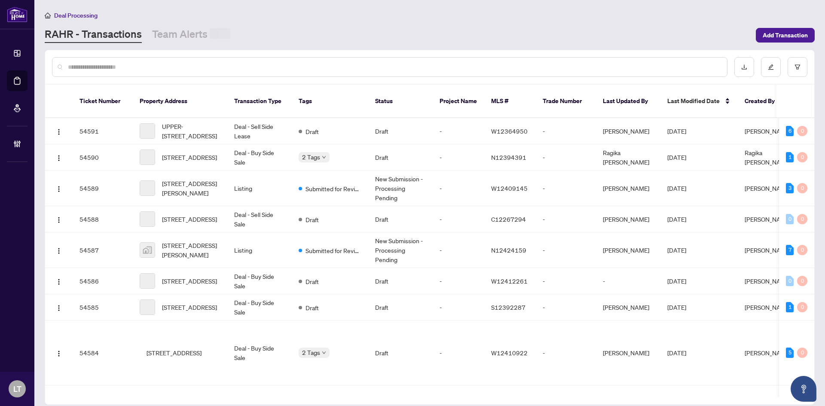  Describe the element at coordinates (17, 389) in the screenshot. I see `span: LT` at that location.